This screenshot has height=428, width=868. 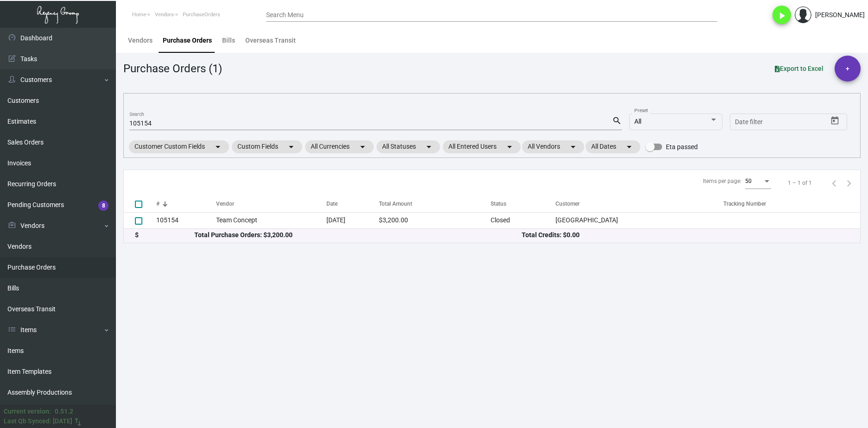 I want to click on div: 1 – 1 of 1, so click(x=800, y=183).